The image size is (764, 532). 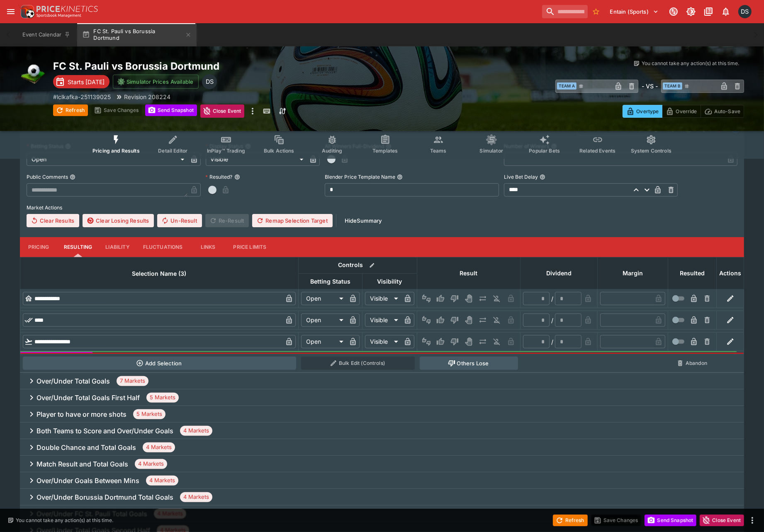 What do you see at coordinates (650, 86) in the screenshot?
I see `h6: - VS -` at bounding box center [650, 86].